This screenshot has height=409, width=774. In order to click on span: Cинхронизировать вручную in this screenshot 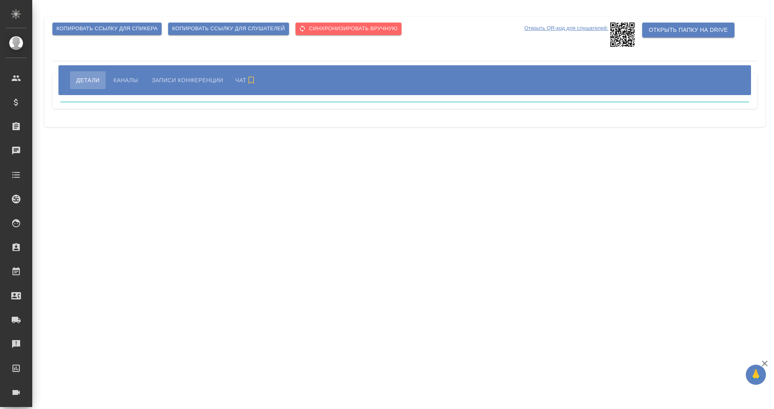, I will do `click(348, 29)`.